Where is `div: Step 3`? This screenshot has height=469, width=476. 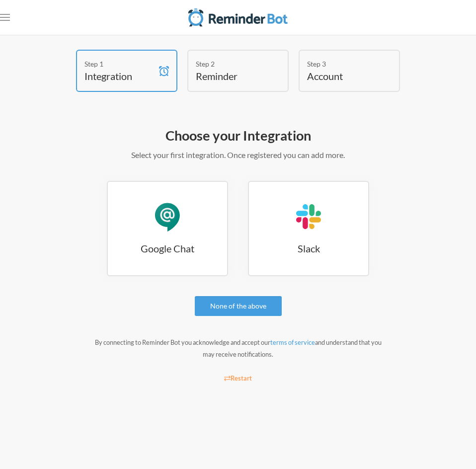 div: Step 3 is located at coordinates (342, 64).